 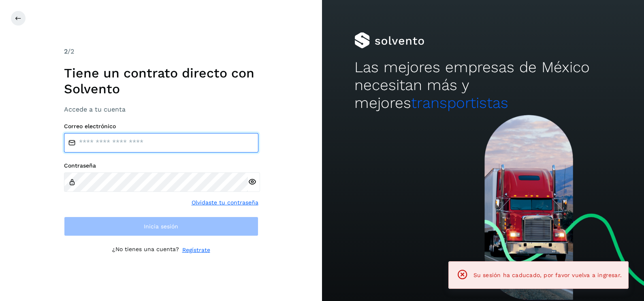 I want to click on span: Inicia sesión, so click(x=161, y=226).